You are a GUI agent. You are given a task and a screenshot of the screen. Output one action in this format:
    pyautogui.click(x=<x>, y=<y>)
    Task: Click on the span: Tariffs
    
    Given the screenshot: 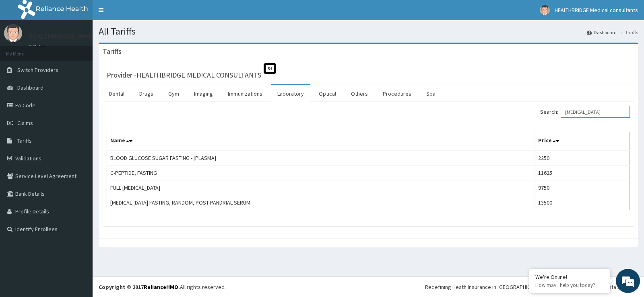 What is the action you would take?
    pyautogui.click(x=25, y=141)
    